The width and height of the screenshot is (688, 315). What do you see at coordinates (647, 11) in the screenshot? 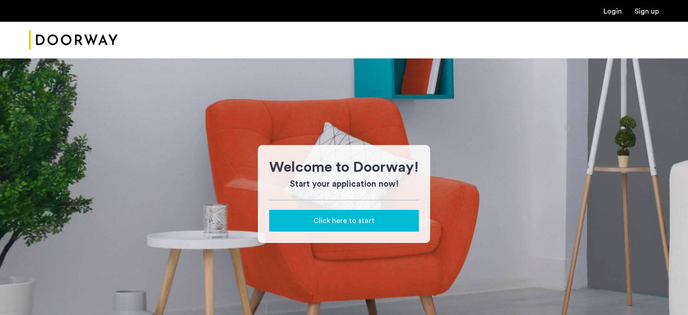
I see `a: Registration` at bounding box center [647, 11].